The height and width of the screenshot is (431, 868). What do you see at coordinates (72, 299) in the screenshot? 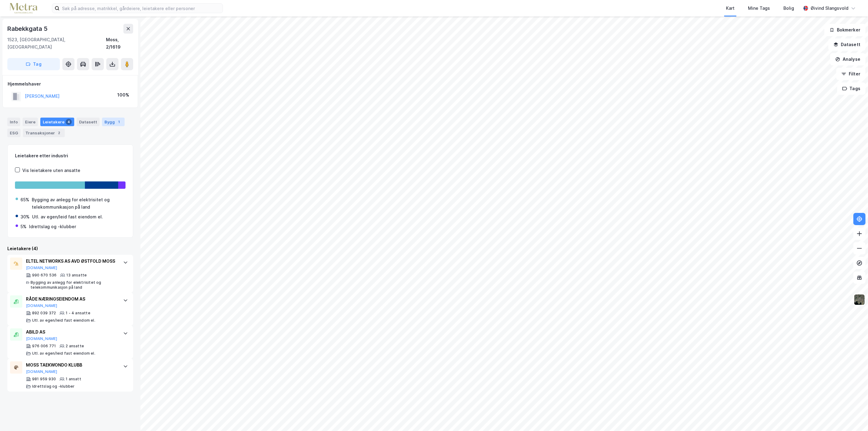
I see `div: RÅDE NÆRINGSEIENDOM AS` at bounding box center [72, 299].